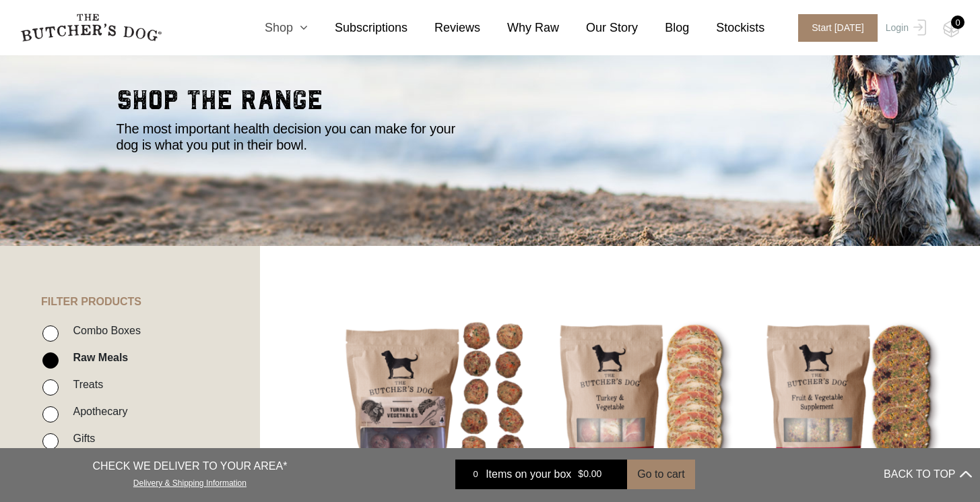 The image size is (980, 502). I want to click on button: BACK TO TOP, so click(927, 474).